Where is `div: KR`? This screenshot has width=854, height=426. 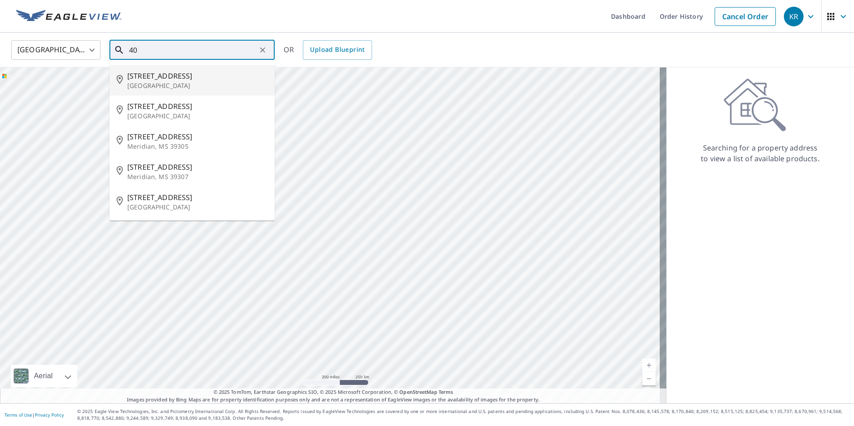
div: KR is located at coordinates (794, 17).